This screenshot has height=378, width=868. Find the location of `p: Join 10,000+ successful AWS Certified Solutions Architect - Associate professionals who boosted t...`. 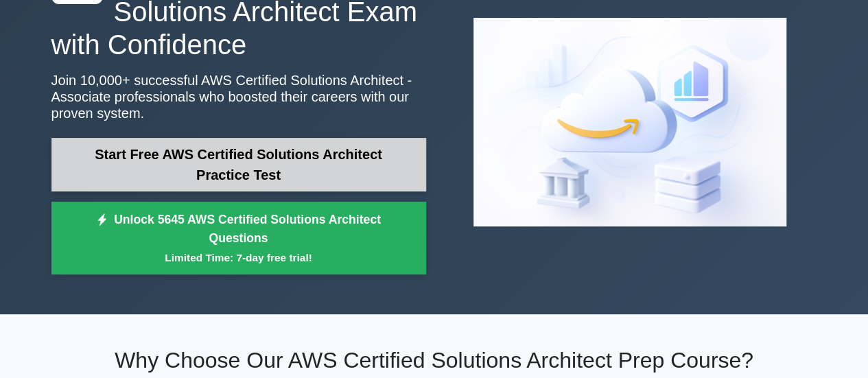

p: Join 10,000+ successful AWS Certified Solutions Architect - Associate professionals who boosted t... is located at coordinates (239, 97).